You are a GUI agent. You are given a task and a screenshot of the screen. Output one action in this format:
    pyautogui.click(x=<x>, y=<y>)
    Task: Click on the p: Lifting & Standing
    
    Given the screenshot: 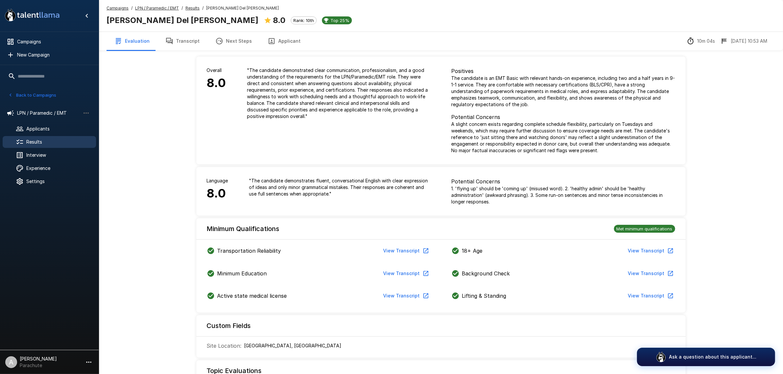 What is the action you would take?
    pyautogui.click(x=484, y=296)
    